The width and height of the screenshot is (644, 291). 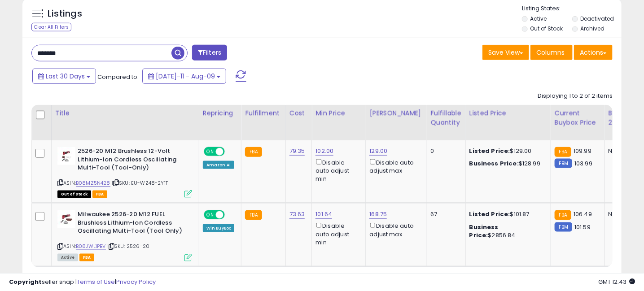 What do you see at coordinates (67, 219) in the screenshot?
I see `img: 31T4aQivgML._SL40_.jpg` at bounding box center [67, 219].